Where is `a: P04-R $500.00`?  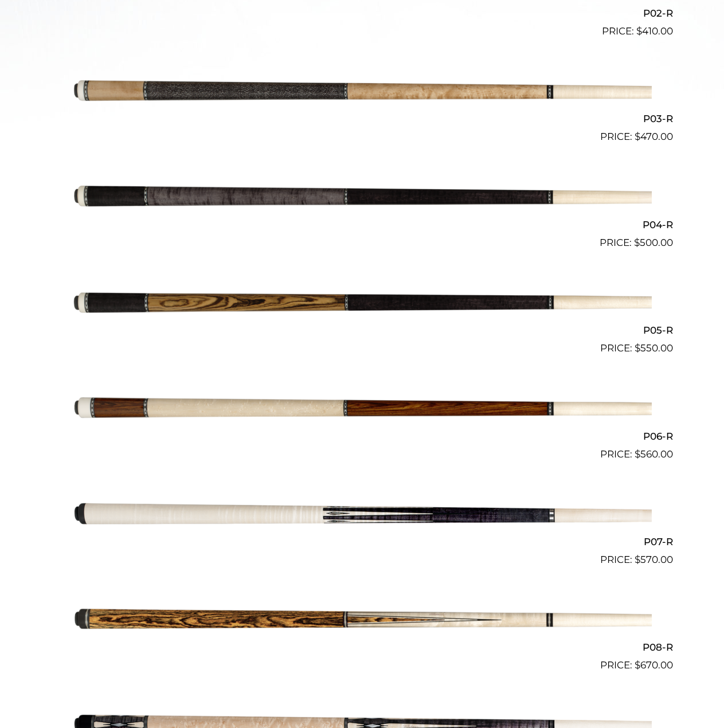 a: P04-R $500.00 is located at coordinates (362, 199).